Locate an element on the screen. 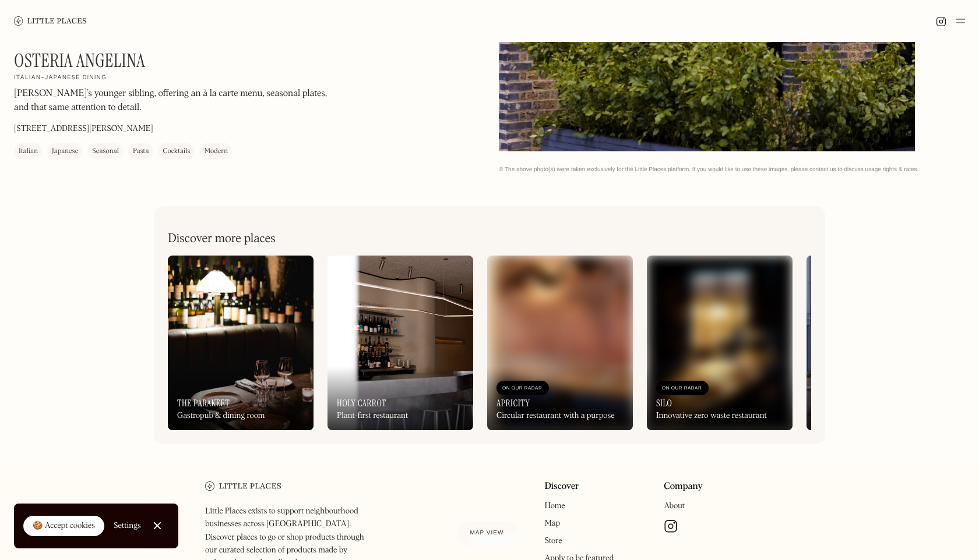 The width and height of the screenshot is (979, 560). h3: Apricity is located at coordinates (513, 403).